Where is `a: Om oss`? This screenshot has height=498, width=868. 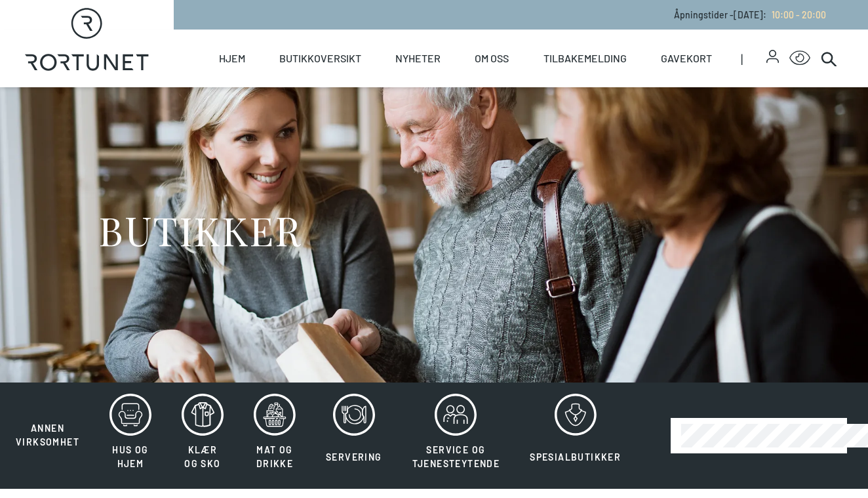 a: Om oss is located at coordinates (492, 59).